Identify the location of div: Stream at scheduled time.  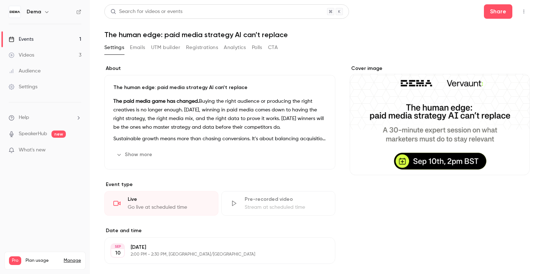
(285, 207).